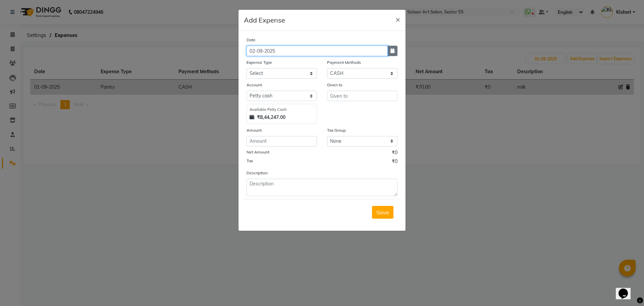 The height and width of the screenshot is (306, 644). Describe the element at coordinates (250, 161) in the screenshot. I see `label: Tax` at that location.